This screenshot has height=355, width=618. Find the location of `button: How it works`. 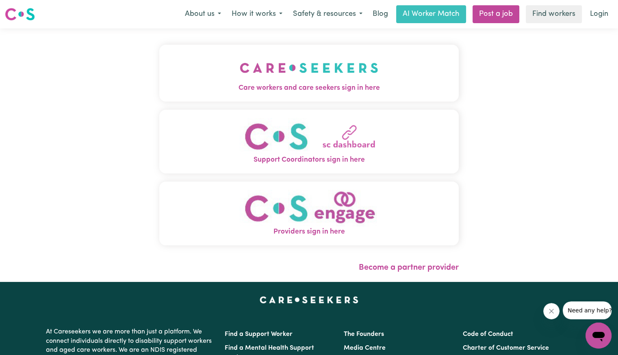

button: How it works is located at coordinates (257, 14).